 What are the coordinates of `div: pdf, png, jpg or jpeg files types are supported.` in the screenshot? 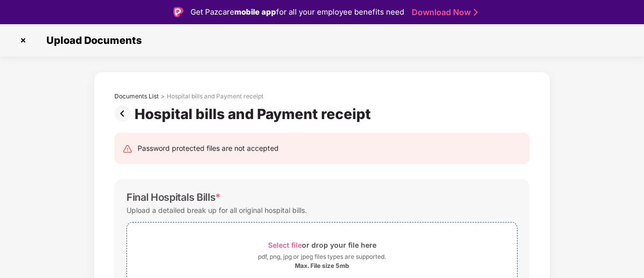 It's located at (322, 256).